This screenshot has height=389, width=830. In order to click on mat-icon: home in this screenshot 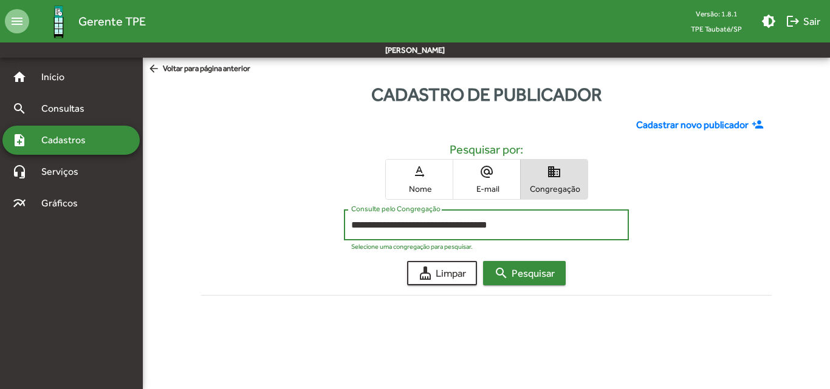, I will do `click(19, 77)`.